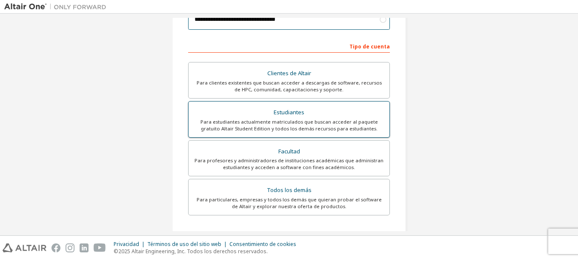 The width and height of the screenshot is (578, 260). Describe the element at coordinates (56, 248) in the screenshot. I see `img: facebook.svg` at that location.